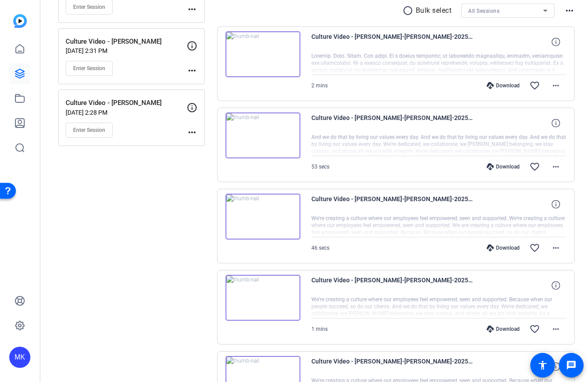 The image size is (588, 382). What do you see at coordinates (320, 247) in the screenshot?
I see `span: 46 secs` at bounding box center [320, 247].